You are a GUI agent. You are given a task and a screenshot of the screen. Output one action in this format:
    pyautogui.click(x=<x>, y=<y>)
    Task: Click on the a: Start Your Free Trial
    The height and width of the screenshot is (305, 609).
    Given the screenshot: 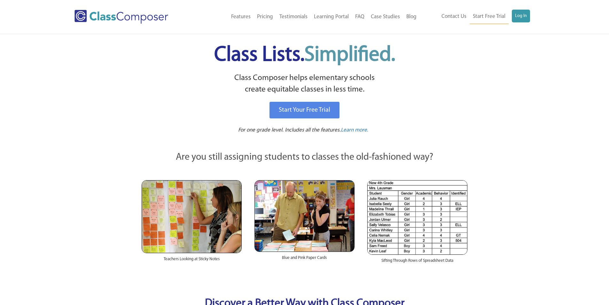 What is the action you would take?
    pyautogui.click(x=305, y=110)
    